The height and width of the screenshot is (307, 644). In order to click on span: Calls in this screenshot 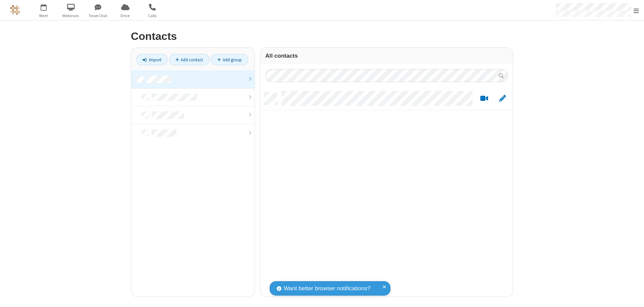, I will do `click(152, 16)`.